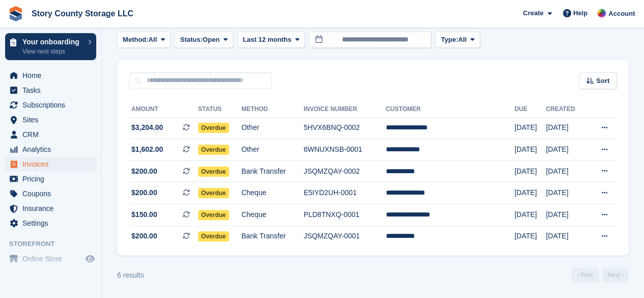 This screenshot has height=298, width=644. Describe the element at coordinates (144, 40) in the screenshot. I see `button: Method: All` at that location.